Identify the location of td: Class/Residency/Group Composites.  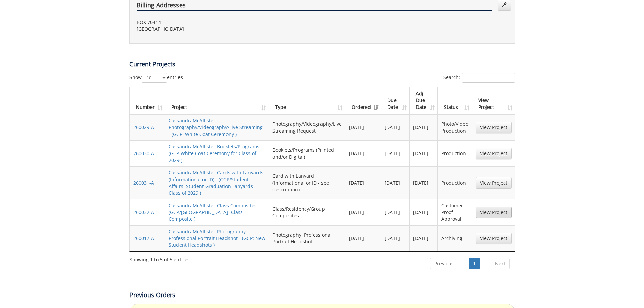
(307, 212).